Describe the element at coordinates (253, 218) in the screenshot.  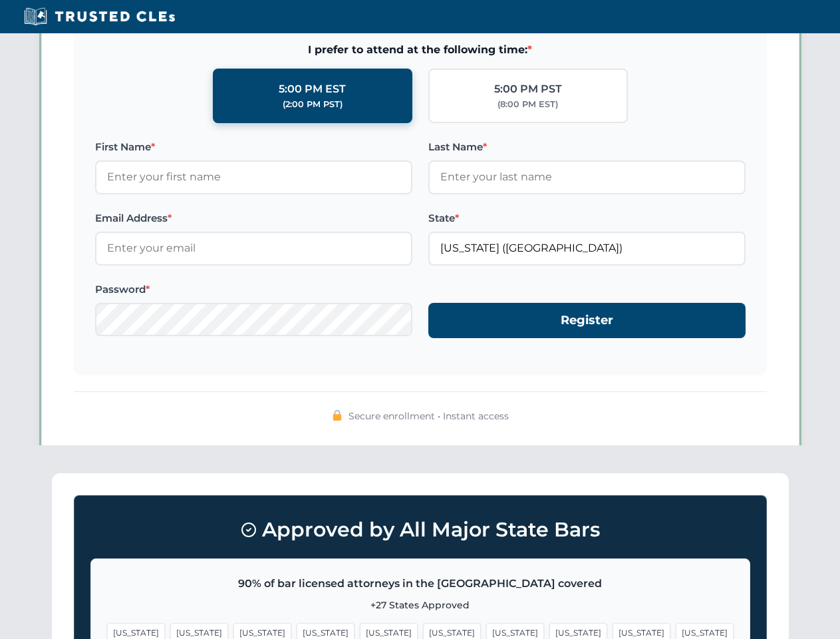
I see `label: Email Address` at that location.